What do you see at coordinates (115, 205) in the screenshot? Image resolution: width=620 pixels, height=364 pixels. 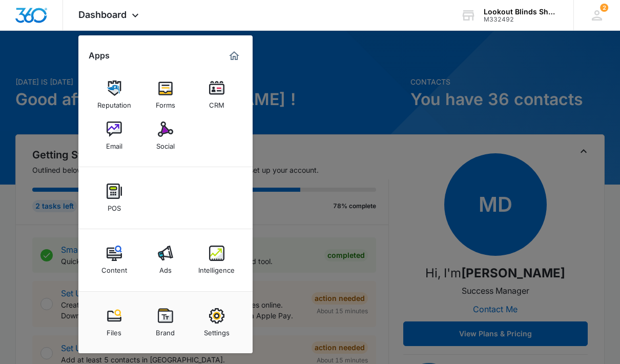 I see `div: POS` at bounding box center [115, 205].